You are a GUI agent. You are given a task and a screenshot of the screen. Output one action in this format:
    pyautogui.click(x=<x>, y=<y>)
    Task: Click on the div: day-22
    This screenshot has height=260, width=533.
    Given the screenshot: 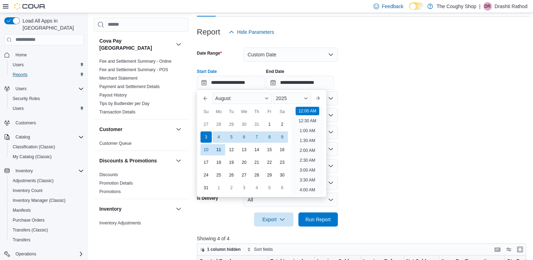 What is the action you would take?
    pyautogui.click(x=270, y=163)
    